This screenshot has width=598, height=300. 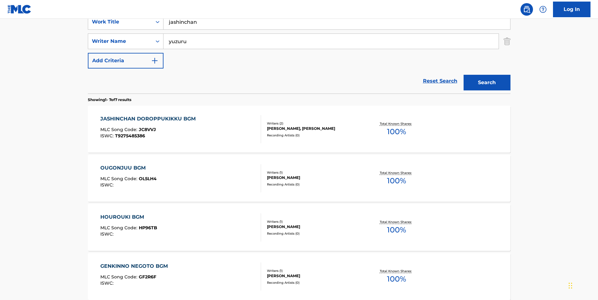 What do you see at coordinates (487, 83) in the screenshot?
I see `button: Search` at bounding box center [487, 83].